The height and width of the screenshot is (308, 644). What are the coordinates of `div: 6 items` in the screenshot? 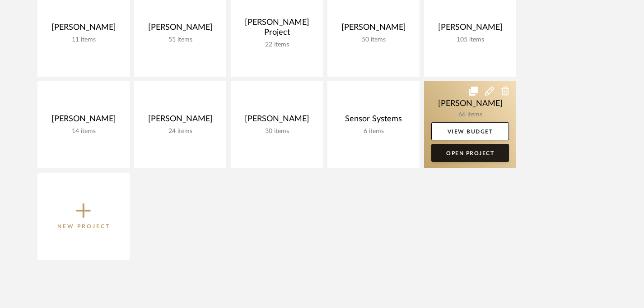 It's located at (374, 131).